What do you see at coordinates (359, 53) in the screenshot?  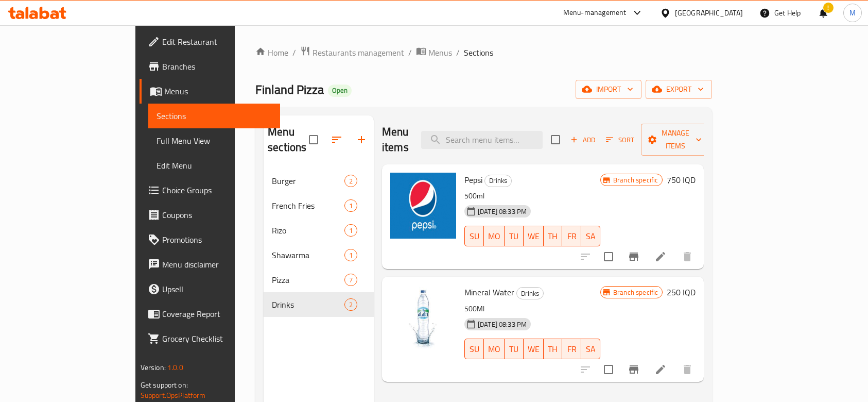 I see `span: Restaurants management` at bounding box center [359, 53].